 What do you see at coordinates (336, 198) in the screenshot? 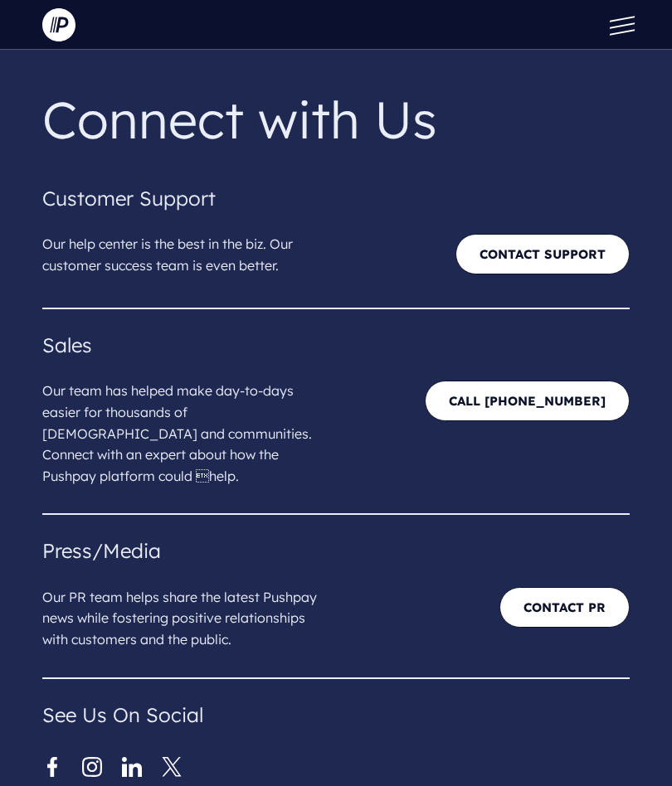
I see `h4: Customer Support` at bounding box center [336, 198].